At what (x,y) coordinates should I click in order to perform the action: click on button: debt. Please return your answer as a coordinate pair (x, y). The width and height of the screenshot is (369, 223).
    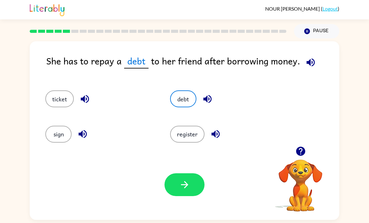
    Looking at the image, I should click on (183, 99).